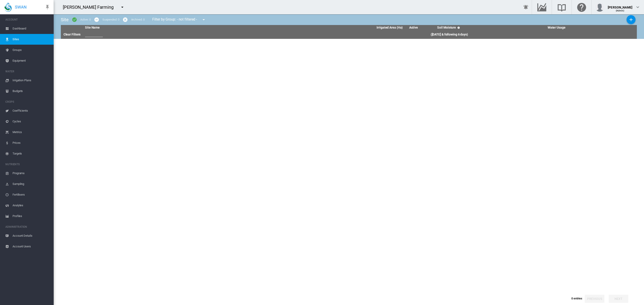 This screenshot has width=644, height=305. What do you see at coordinates (32, 80) in the screenshot?
I see `span: Irrigation Plans` at bounding box center [32, 80].